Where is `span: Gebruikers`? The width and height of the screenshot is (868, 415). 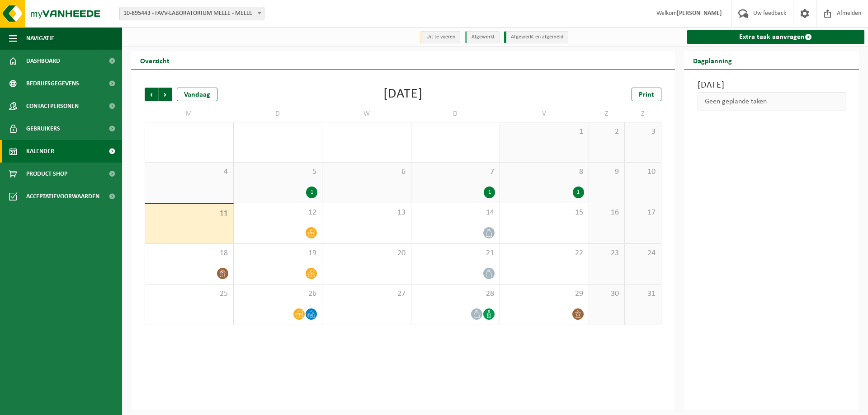
span: Gebruikers is located at coordinates (43, 129).